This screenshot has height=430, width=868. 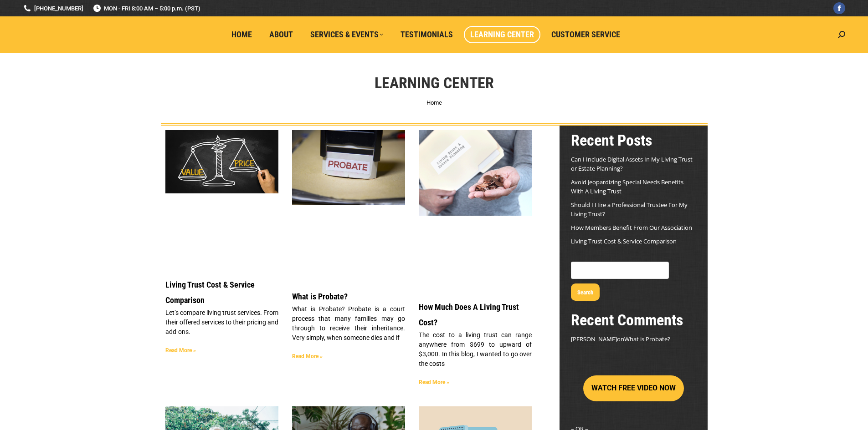 I want to click on a: Living Trust Service and Price Comparison Blog Image, so click(x=222, y=199).